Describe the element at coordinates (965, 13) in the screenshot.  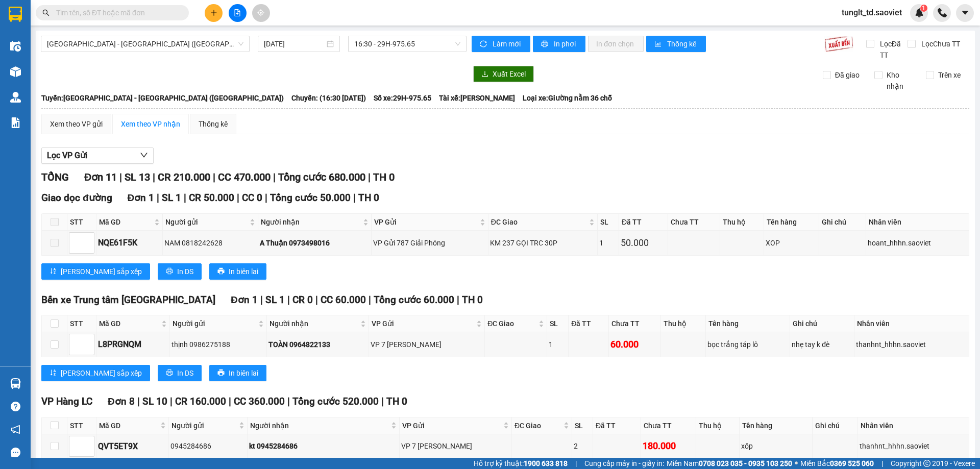
I see `span: caret-down` at that location.